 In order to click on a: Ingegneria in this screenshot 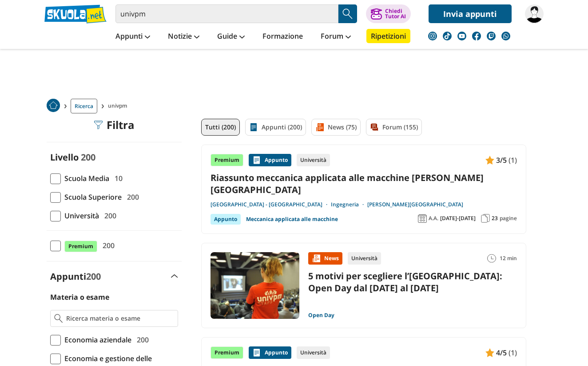, I will do `click(349, 204)`.